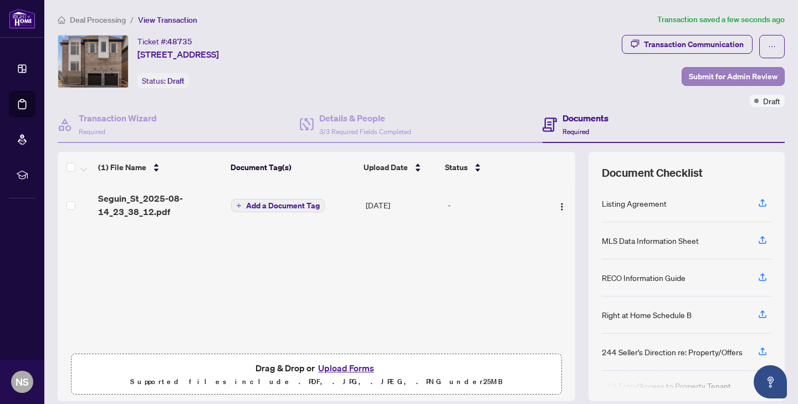 This screenshot has height=404, width=798. Describe the element at coordinates (167, 20) in the screenshot. I see `span: View Transaction` at that location.